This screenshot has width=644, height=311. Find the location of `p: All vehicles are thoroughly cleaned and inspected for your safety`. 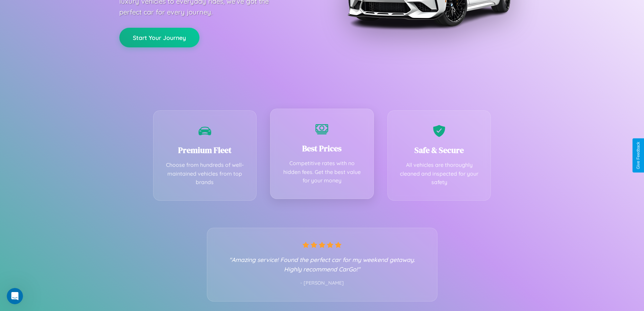

p: All vehicles are thoroughly cleaned and inspected for your safety is located at coordinates (439, 173).